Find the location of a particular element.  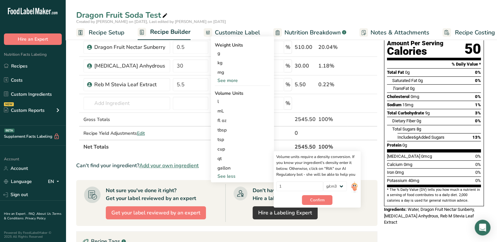

div: See less is located at coordinates (242, 176).